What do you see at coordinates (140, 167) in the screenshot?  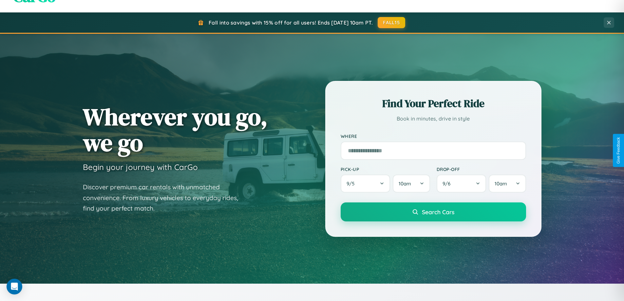 I see `h3: Begin your journey with CarGo` at bounding box center [140, 167].